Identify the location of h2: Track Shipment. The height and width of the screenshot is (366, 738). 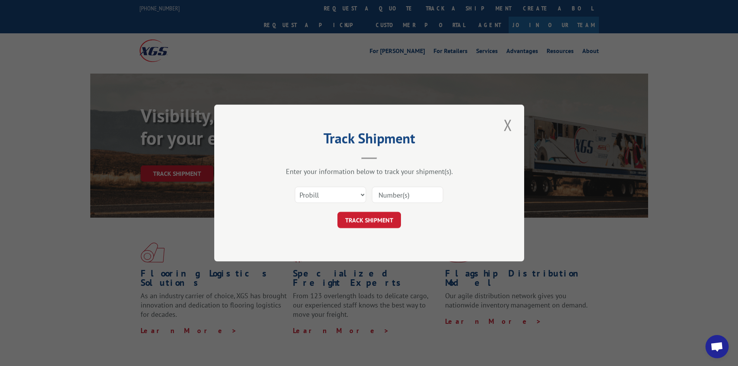
(369, 140).